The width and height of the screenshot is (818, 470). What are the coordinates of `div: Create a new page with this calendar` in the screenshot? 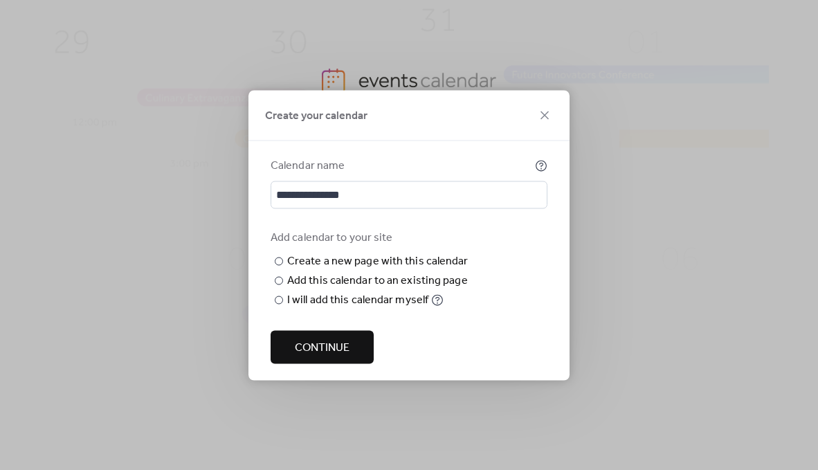 It's located at (378, 261).